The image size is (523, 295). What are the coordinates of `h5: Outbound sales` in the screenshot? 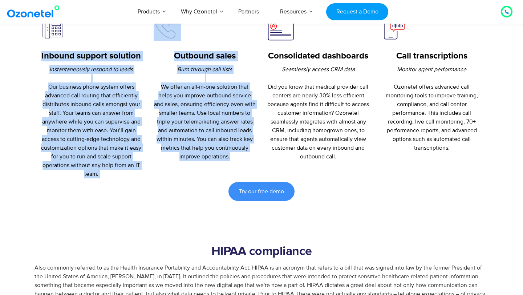 It's located at (205, 56).